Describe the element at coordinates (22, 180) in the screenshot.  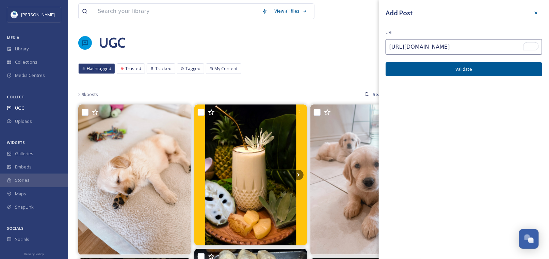
I see `span: Stories` at that location.